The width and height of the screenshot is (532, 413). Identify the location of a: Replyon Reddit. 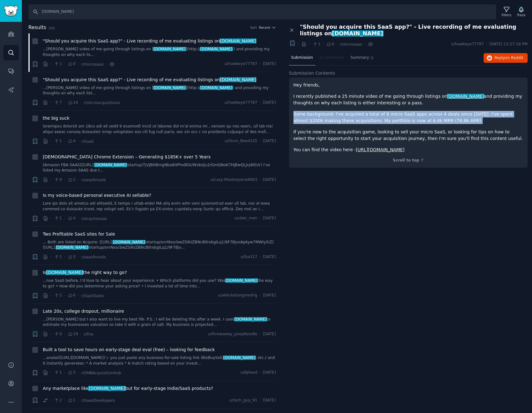
(506, 58).